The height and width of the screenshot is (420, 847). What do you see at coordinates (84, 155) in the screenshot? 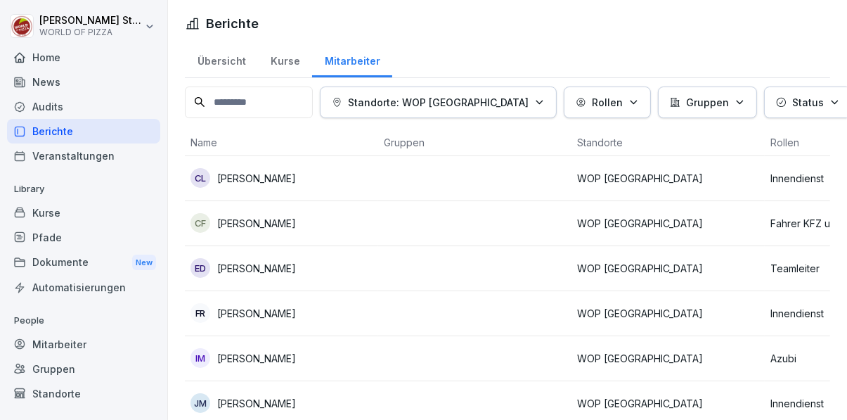
I see `a: Veranstaltungen` at bounding box center [84, 155].